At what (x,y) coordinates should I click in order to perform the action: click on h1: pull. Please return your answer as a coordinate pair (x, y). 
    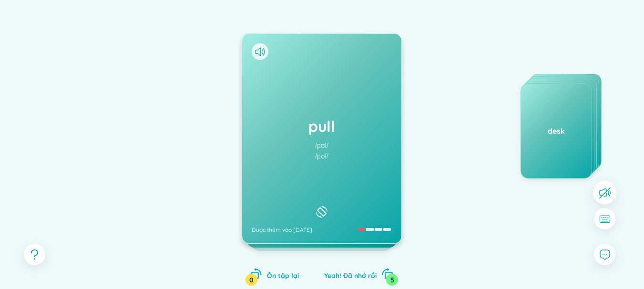
    Looking at the image, I should click on (322, 127).